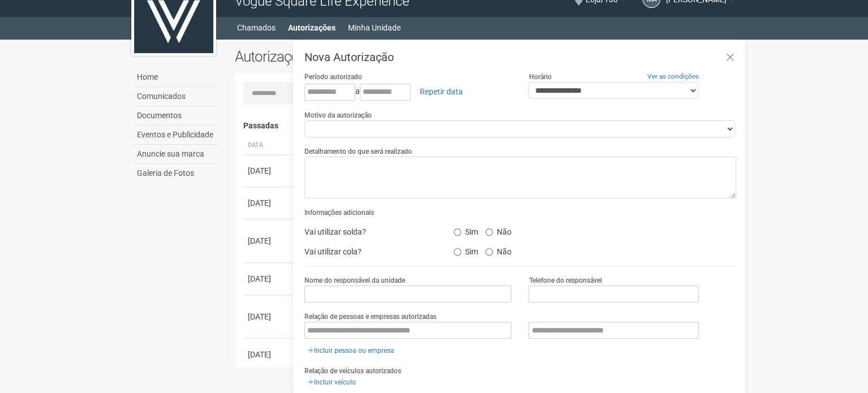 This screenshot has height=393, width=868. I want to click on h2: Autorizações, so click(356, 57).